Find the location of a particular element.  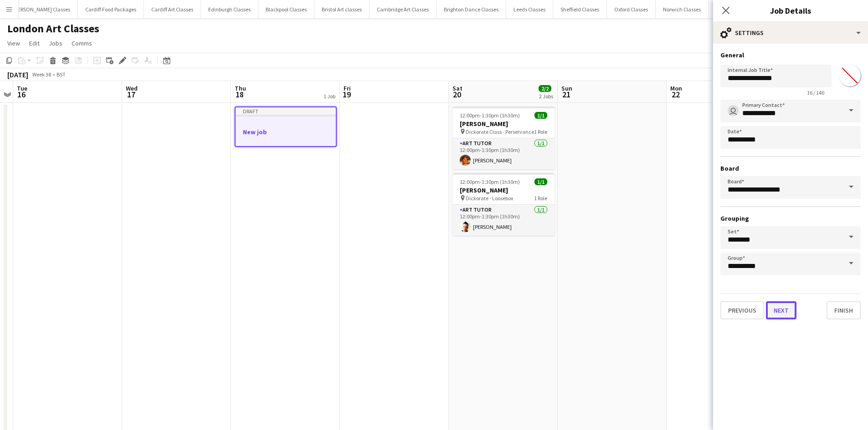

span: Jobs is located at coordinates (56, 43).